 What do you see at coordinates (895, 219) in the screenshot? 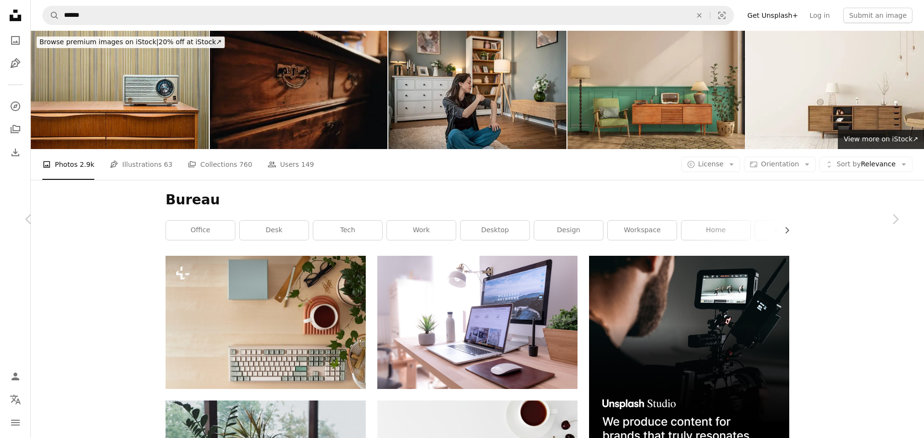
I see `a: Next` at bounding box center [895, 219].